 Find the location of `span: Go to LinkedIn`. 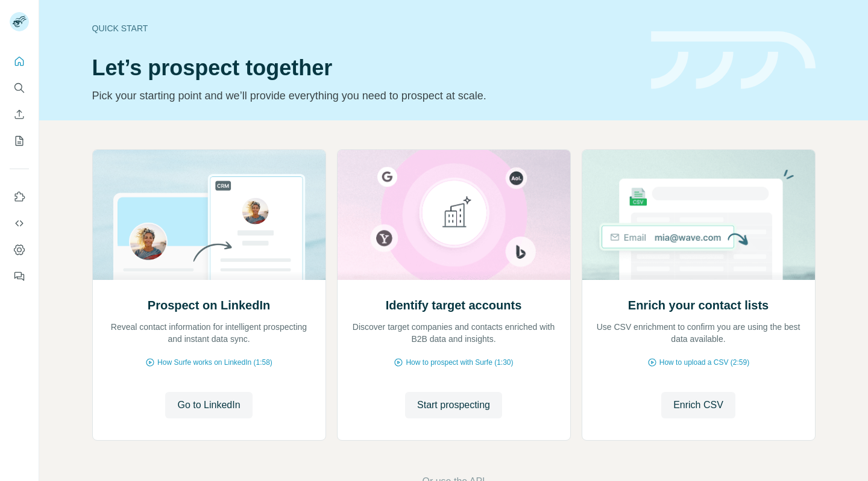

span: Go to LinkedIn is located at coordinates (209, 405).